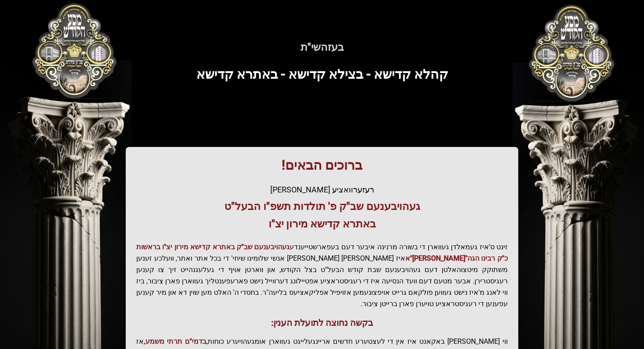 The height and width of the screenshot is (349, 644). What do you see at coordinates (322, 74) in the screenshot?
I see `span: קהלא קדישא - בצילא קדישא - באתרא קדישא` at bounding box center [322, 74].